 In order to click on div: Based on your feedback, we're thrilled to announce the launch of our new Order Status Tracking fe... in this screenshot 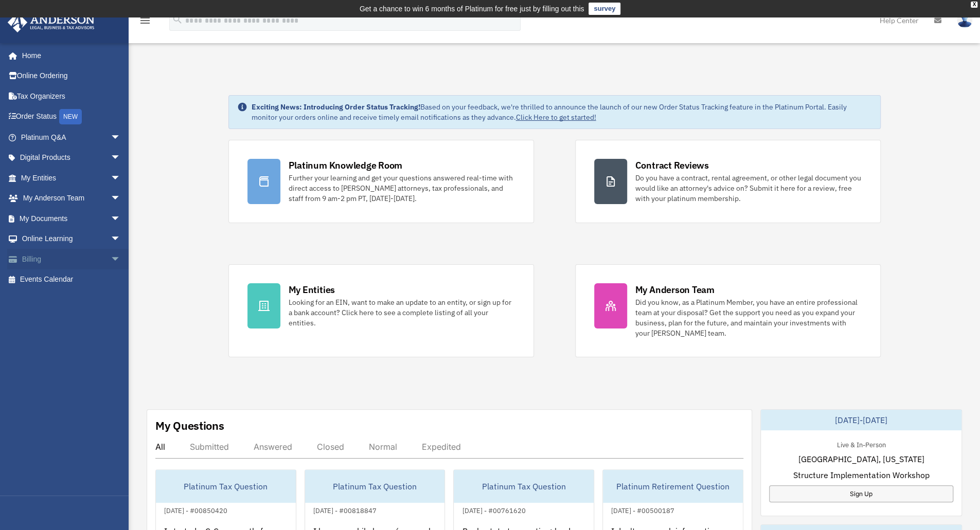, I will do `click(561, 112)`.